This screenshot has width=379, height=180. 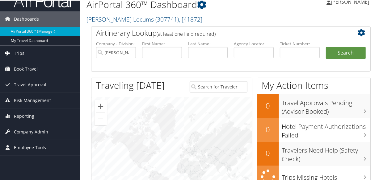 I want to click on button: Zoom in, so click(x=101, y=106).